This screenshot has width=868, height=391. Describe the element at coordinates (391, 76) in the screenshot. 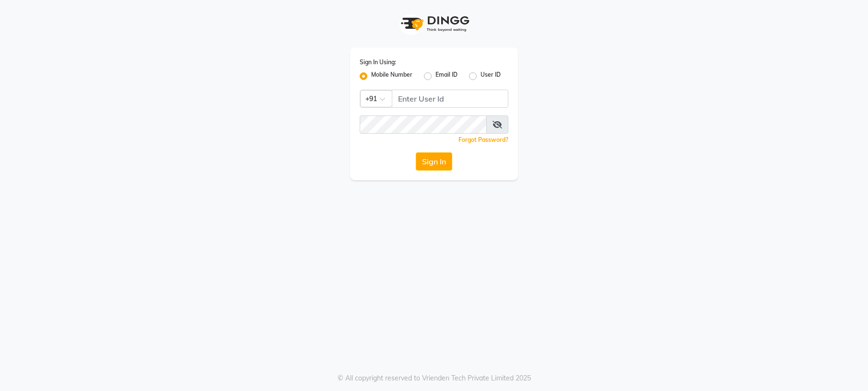

I see `label: Mobile Number` at that location.